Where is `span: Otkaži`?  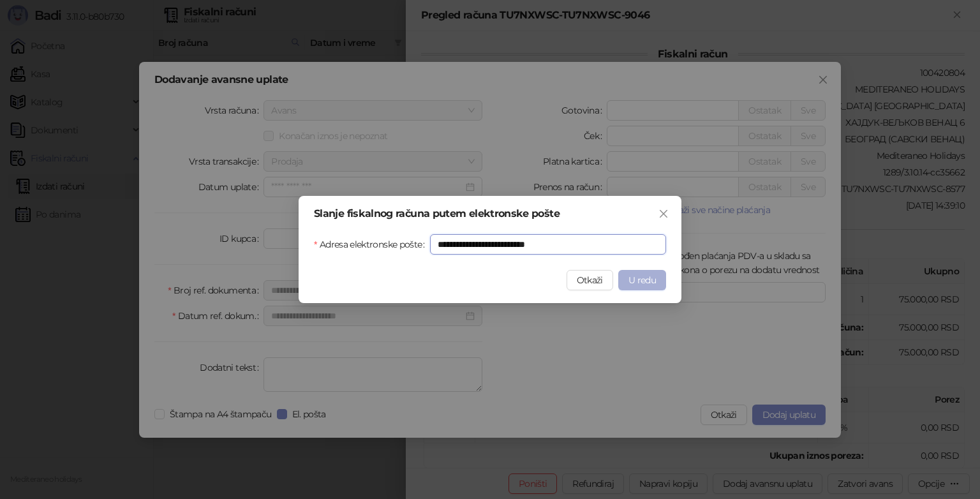
span: Otkaži is located at coordinates (589, 280).